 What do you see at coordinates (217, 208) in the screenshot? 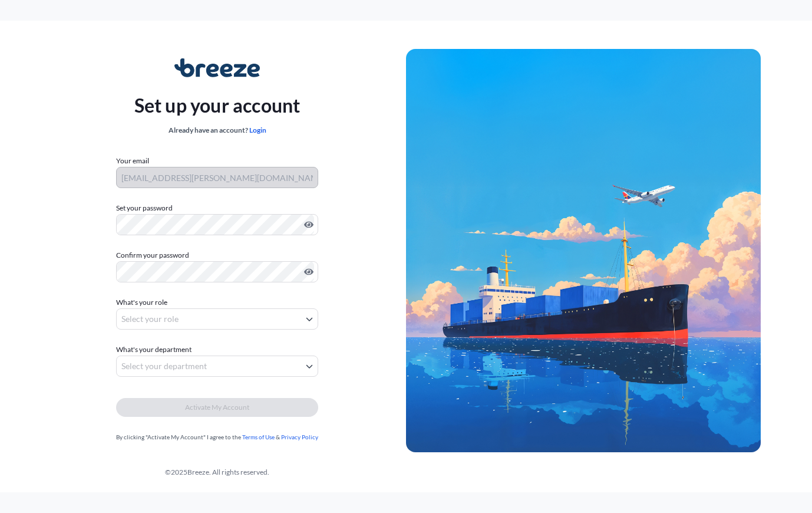
I see `label: Set your password` at bounding box center [217, 208].